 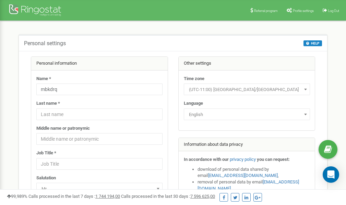 I want to click on div: Information about data privacy, so click(x=247, y=145).